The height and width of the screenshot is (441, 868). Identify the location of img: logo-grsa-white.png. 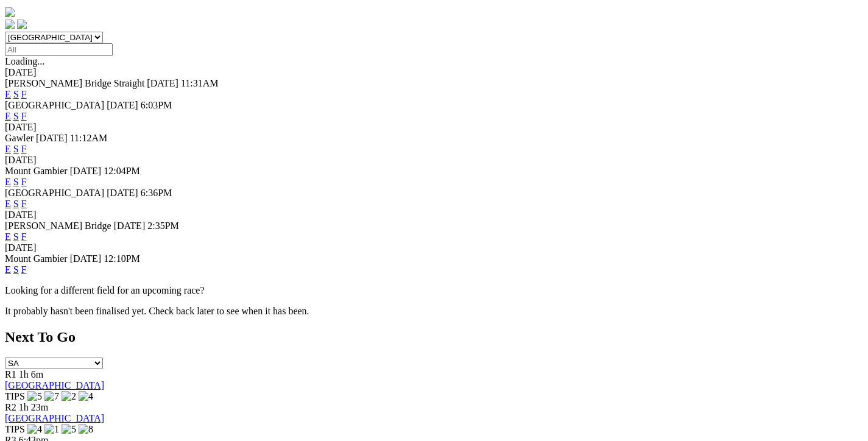
(10, 12).